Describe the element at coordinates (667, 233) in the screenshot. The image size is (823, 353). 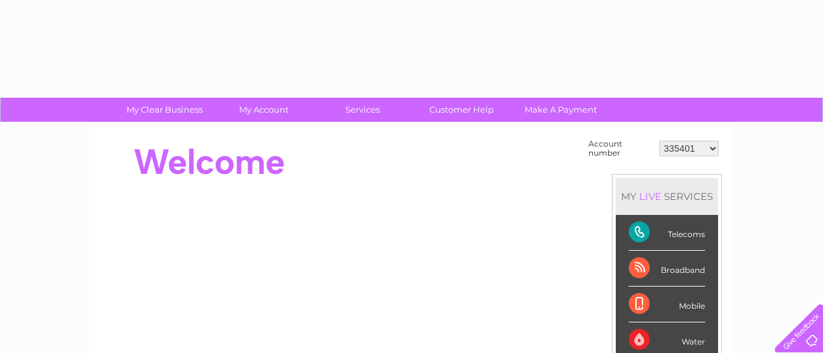
I see `div: Telecoms` at that location.